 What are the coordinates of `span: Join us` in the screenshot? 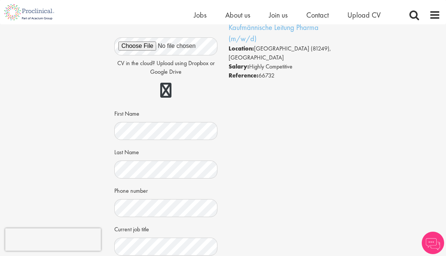 It's located at (278, 15).